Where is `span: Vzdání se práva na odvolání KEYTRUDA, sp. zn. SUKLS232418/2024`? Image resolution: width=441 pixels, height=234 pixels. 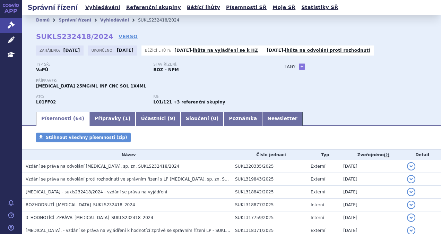
span: Vzdání se práva na odvolání KEYTRUDA, sp. zn. SUKLS232418/2024 is located at coordinates (102, 166).